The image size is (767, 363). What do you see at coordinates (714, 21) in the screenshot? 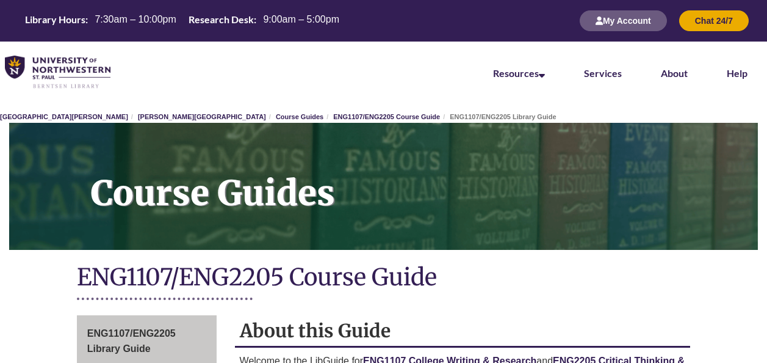
I see `button: Chat 24/7` at bounding box center [714, 21].